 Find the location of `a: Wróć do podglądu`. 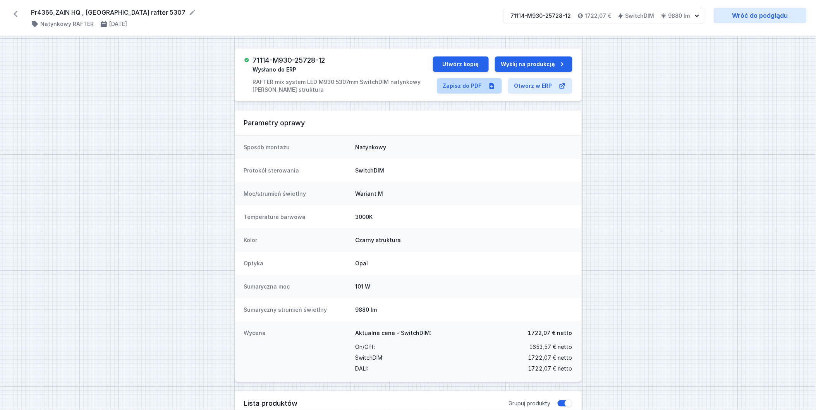

a: Wróć do podglądu is located at coordinates (760, 15).